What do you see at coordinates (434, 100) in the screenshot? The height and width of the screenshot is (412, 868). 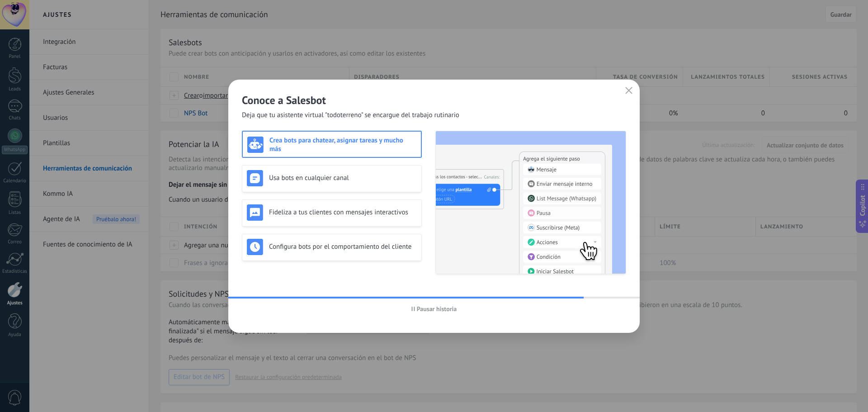 I see `h2: Conoce a Salesbot` at bounding box center [434, 100].